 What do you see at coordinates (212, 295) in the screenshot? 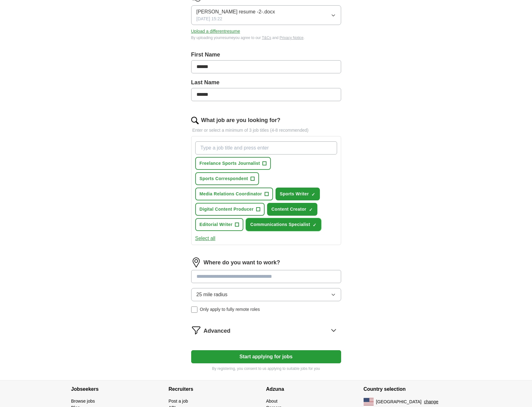
I see `span: 25 mile radius` at bounding box center [212, 295].